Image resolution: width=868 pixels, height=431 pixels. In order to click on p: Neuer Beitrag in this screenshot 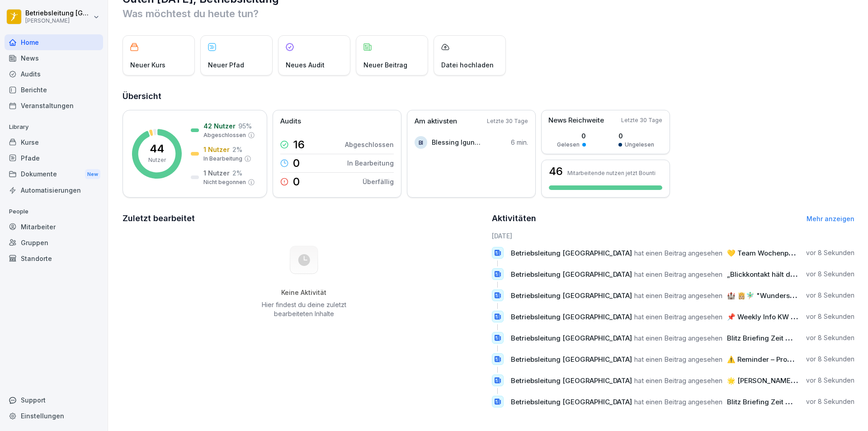, I will do `click(385, 64)`.